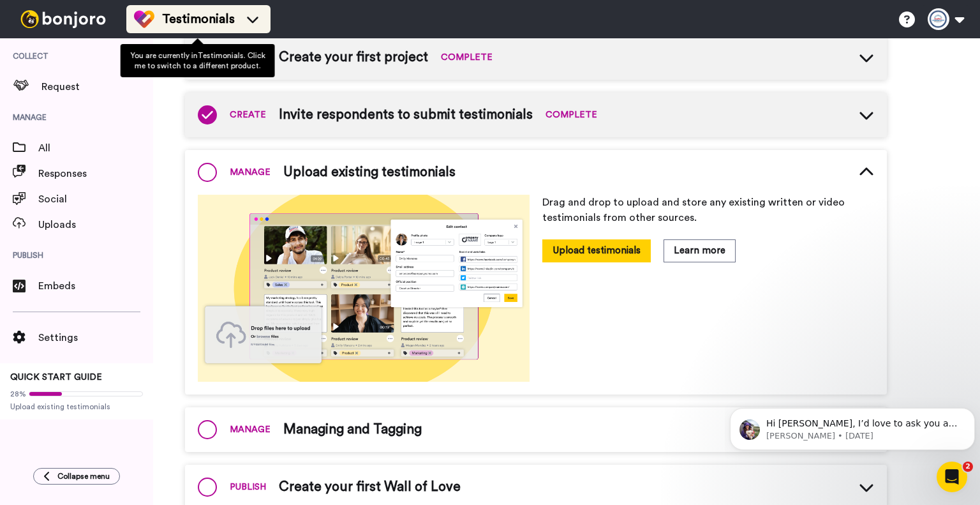 Image resolution: width=980 pixels, height=505 pixels. What do you see at coordinates (18, 394) in the screenshot?
I see `span: 28%` at bounding box center [18, 394].